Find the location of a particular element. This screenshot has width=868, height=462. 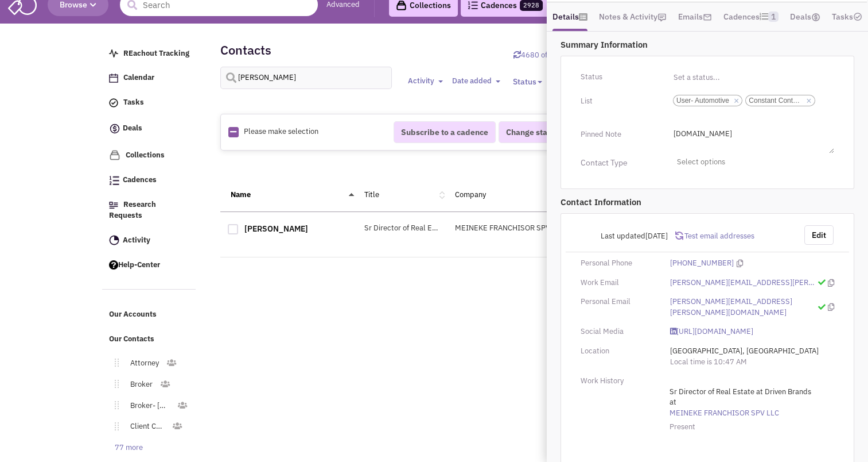

img: help.png is located at coordinates (113, 265).